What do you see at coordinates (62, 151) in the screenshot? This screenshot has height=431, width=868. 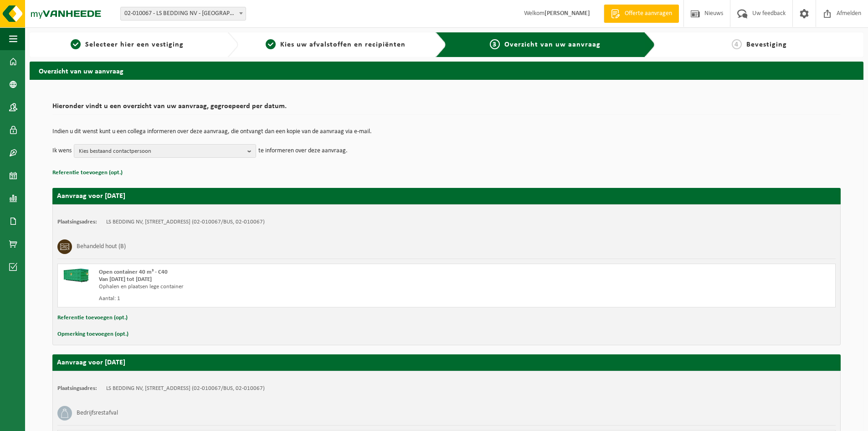 I see `p: Ik wens` at bounding box center [62, 151].